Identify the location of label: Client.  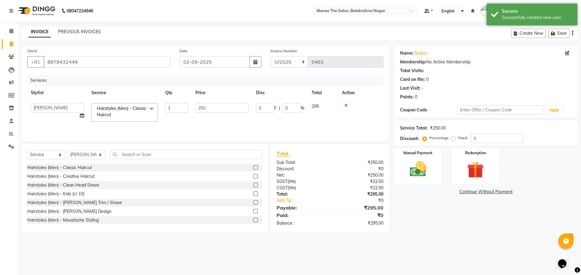
(32, 51).